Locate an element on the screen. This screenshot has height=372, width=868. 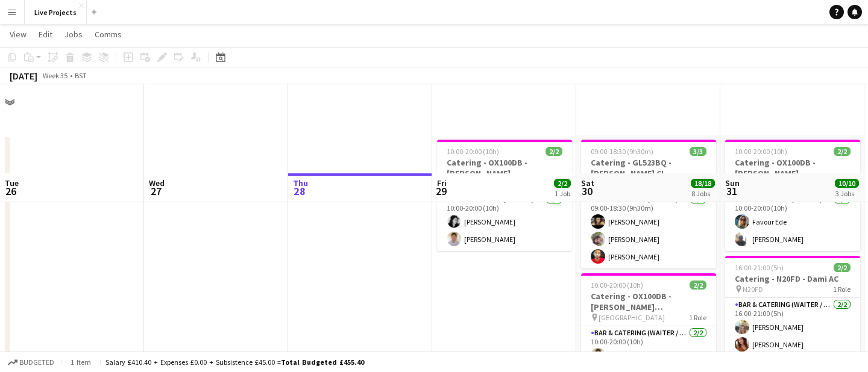
a: View is located at coordinates (18, 34).